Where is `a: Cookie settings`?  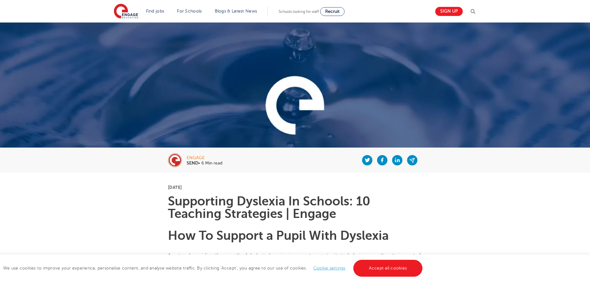
a: Cookie settings is located at coordinates (329, 268).